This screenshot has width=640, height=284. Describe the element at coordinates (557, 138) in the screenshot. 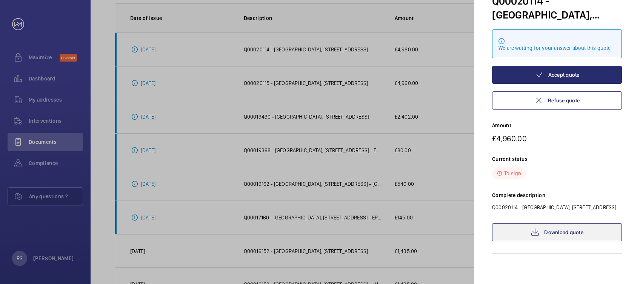

I see `p: £4,960.00` at that location.